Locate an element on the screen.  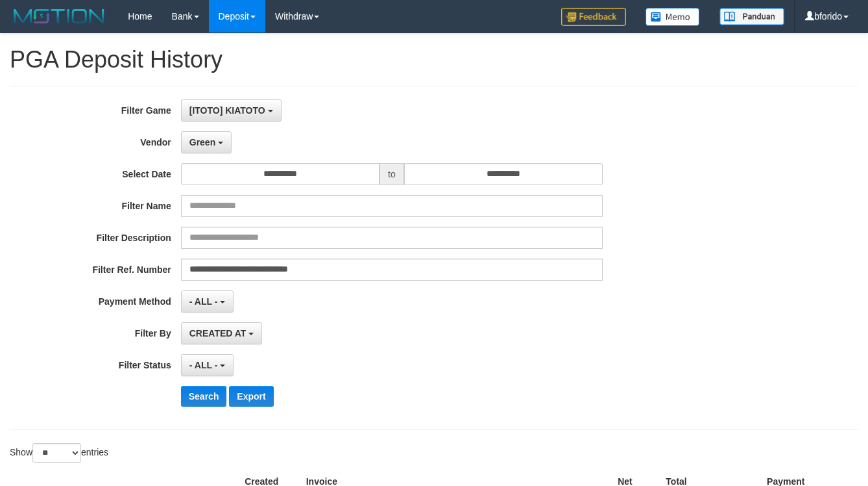
button: Search is located at coordinates (204, 396).